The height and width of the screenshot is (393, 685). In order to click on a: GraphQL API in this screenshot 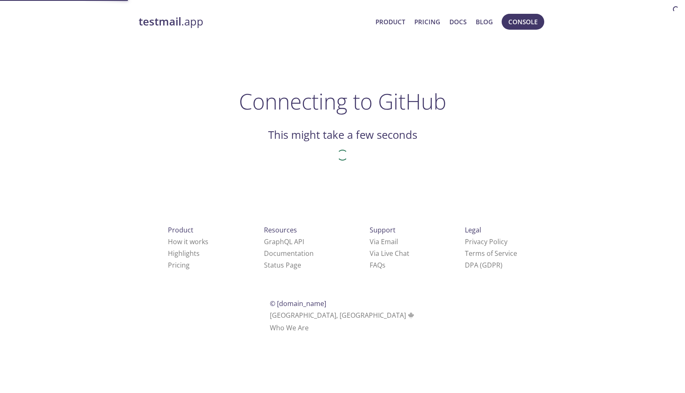, I will do `click(284, 242)`.